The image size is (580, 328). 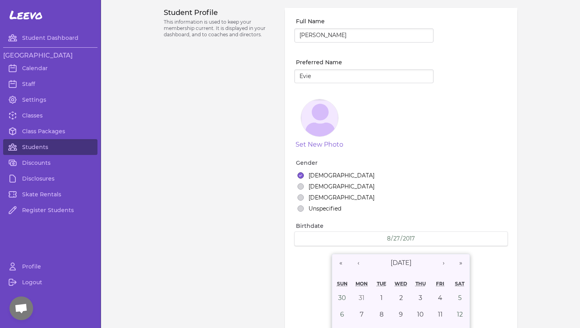 What do you see at coordinates (460, 315) in the screenshot?
I see `abbr: August 12, 2017` at bounding box center [460, 315].